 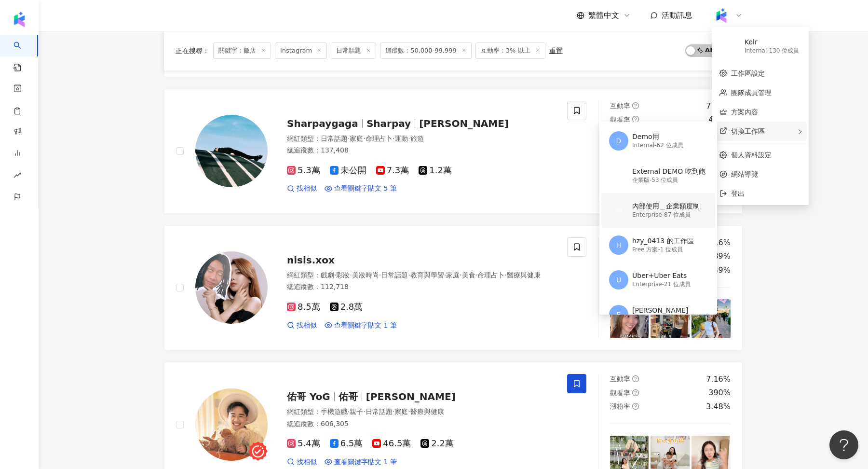 I want to click on span: 佑哥, so click(x=348, y=397).